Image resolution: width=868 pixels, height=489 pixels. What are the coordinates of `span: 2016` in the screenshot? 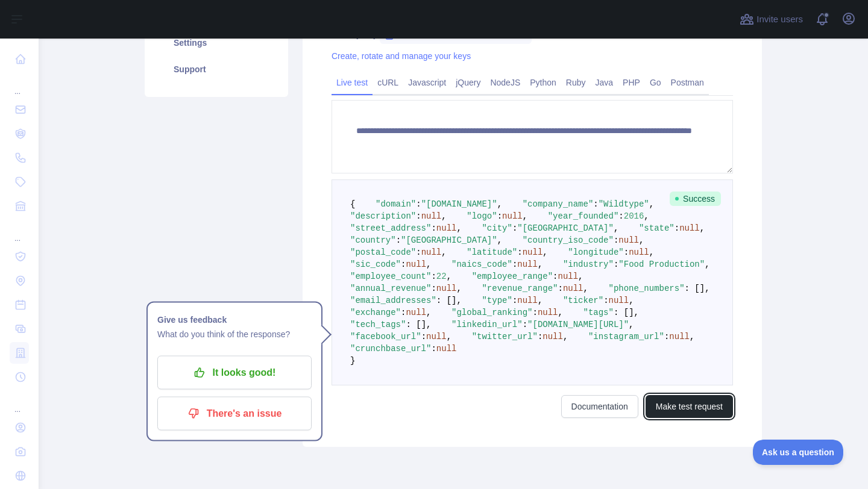 It's located at (634, 217).